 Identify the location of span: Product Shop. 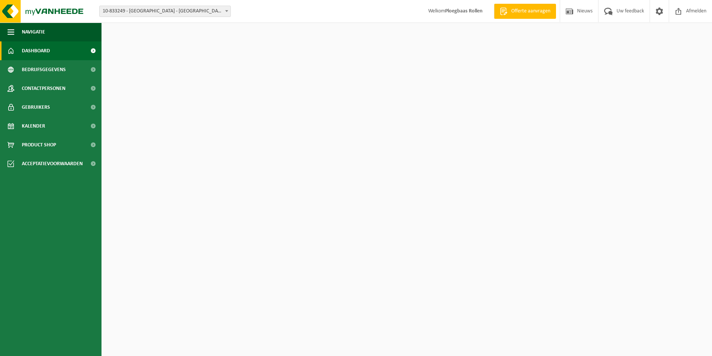
(39, 145).